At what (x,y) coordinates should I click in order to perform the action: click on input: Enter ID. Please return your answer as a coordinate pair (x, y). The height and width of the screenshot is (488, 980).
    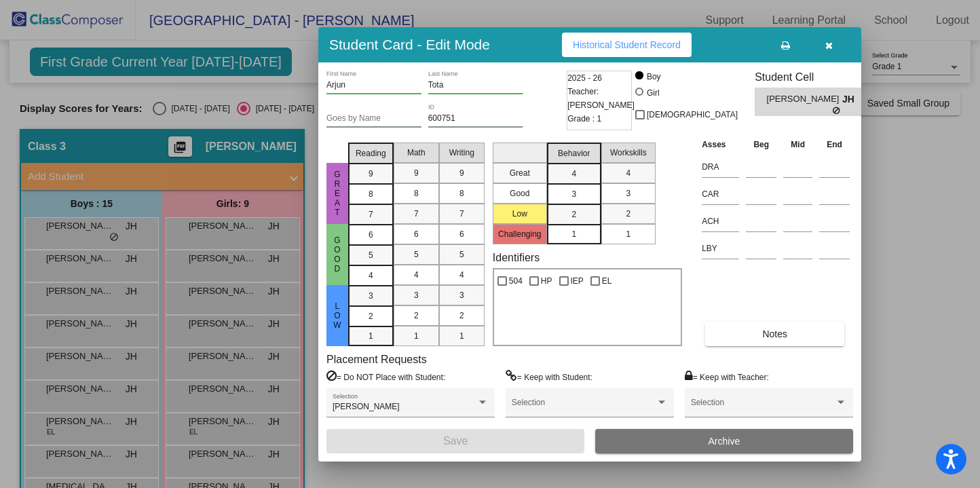
    Looking at the image, I should click on (476, 119).